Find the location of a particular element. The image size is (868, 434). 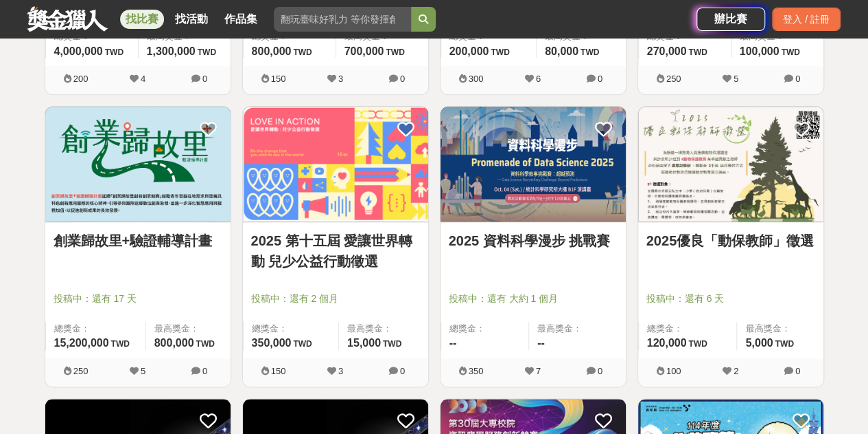

span: 投稿中：還有 17 天 is located at coordinates (138, 298).